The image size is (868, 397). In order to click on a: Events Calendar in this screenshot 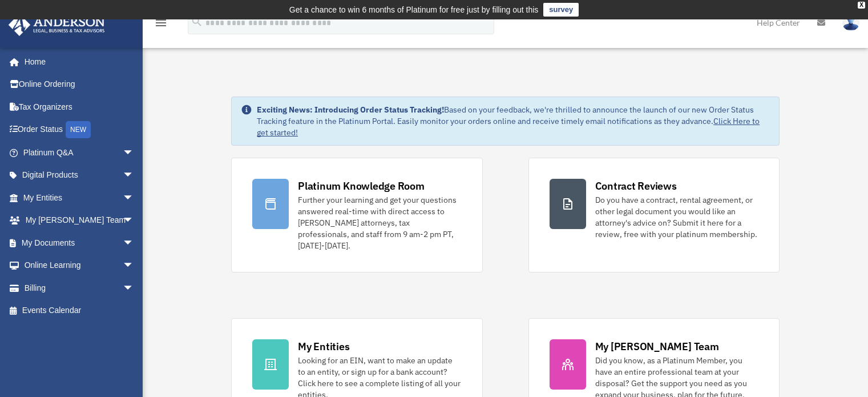, I will do `click(79, 310)`.